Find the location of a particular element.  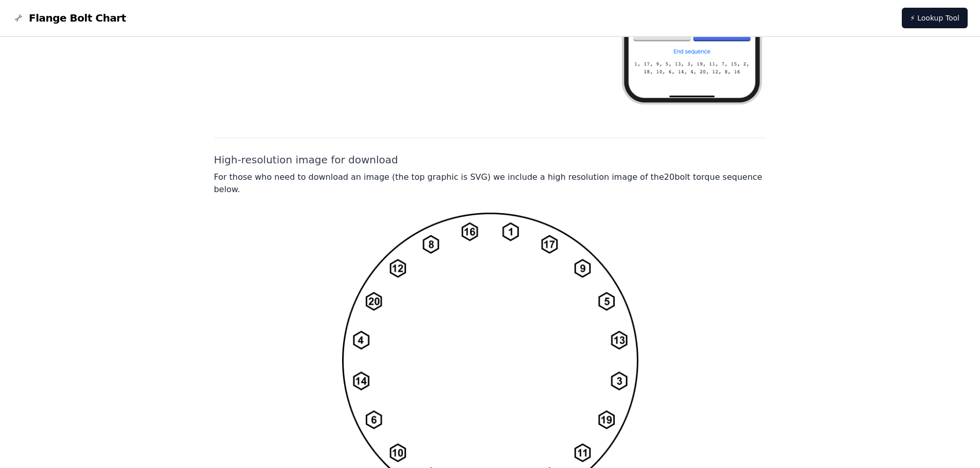

img: Flange Bolt Chart Logo is located at coordinates (18, 18).